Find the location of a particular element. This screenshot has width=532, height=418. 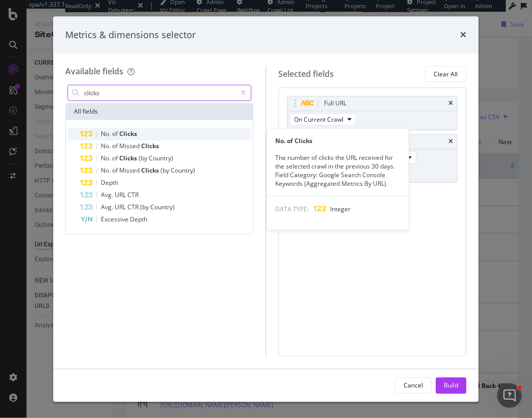

div: modal is located at coordinates (265, 209).